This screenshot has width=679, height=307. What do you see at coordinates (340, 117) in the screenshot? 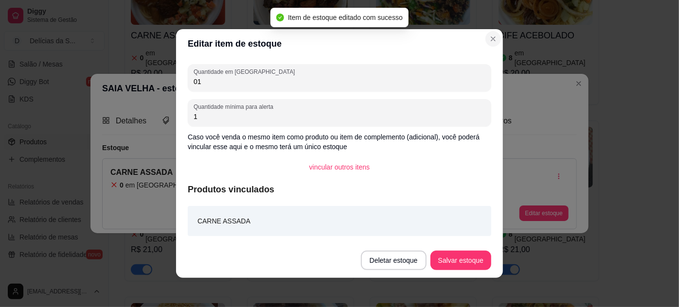
I see `input: Quantidade mínima para alerta` at bounding box center [340, 117].